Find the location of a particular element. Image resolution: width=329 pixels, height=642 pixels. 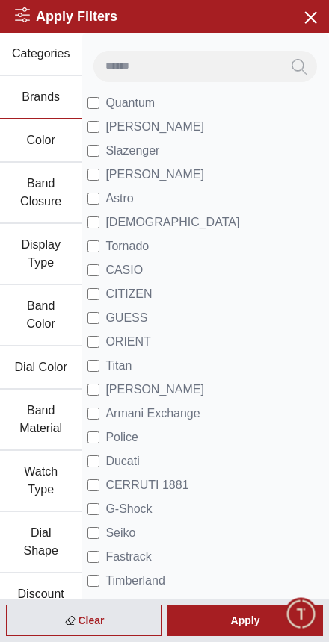

input: Astro is located at coordinates (93, 199).